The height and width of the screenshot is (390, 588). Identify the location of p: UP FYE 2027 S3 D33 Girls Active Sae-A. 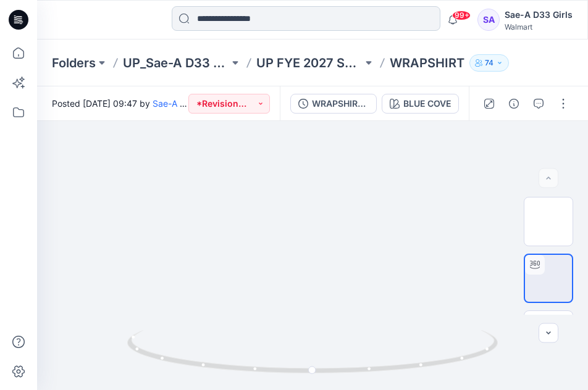
(309, 63).